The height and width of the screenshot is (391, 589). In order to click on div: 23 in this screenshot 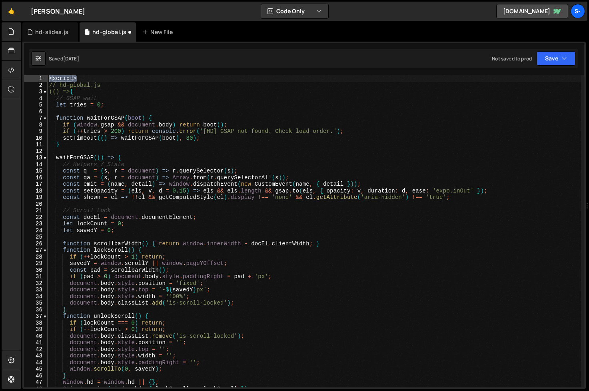, I will do `click(36, 224)`.